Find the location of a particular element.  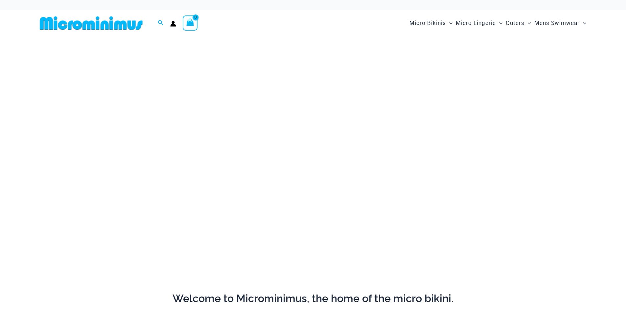

a: Search icon link is located at coordinates (161, 23).